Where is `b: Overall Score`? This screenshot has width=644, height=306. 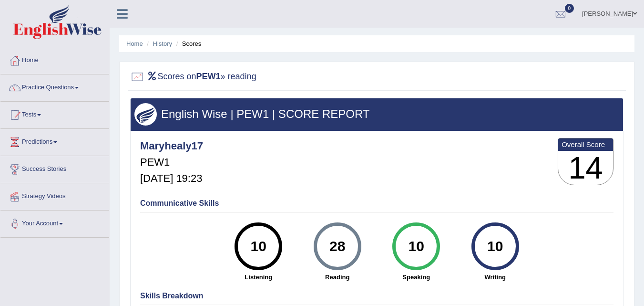 b: Overall Score is located at coordinates (585, 144).